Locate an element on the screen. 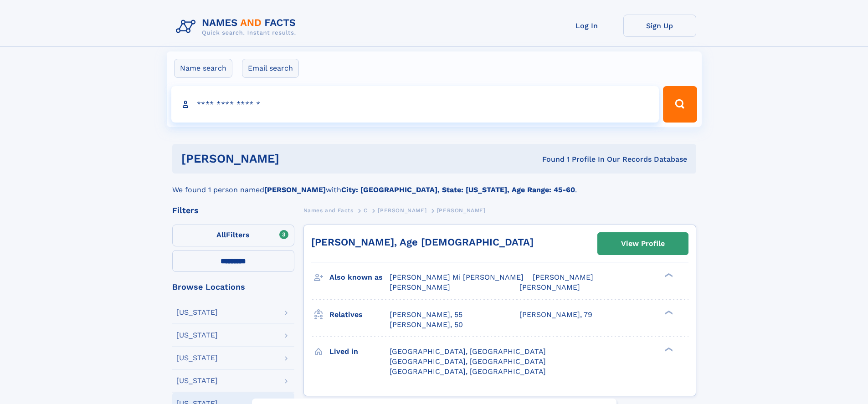  a: Sign Up is located at coordinates (660, 25).